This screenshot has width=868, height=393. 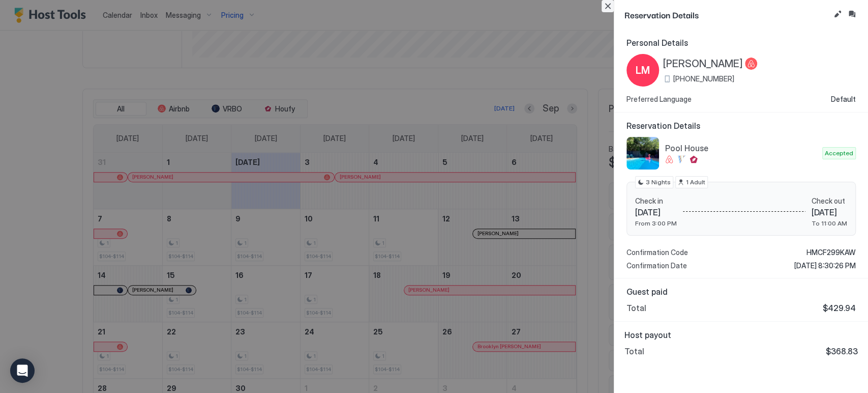 What do you see at coordinates (656, 223) in the screenshot?
I see `span: From 3:00 PM` at bounding box center [656, 223].